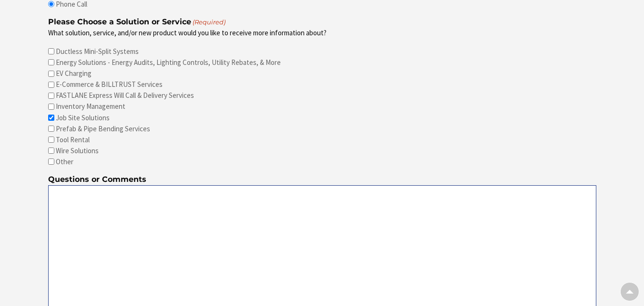 The width and height of the screenshot is (644, 306). I want to click on label: Prefab & Pipe Bending Services, so click(103, 129).